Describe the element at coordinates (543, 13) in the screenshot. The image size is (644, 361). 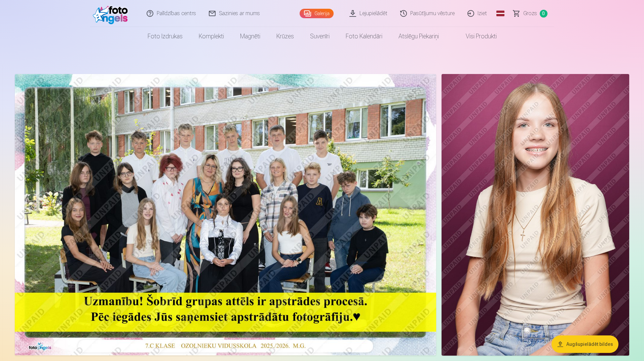
I see `span: 0` at that location.